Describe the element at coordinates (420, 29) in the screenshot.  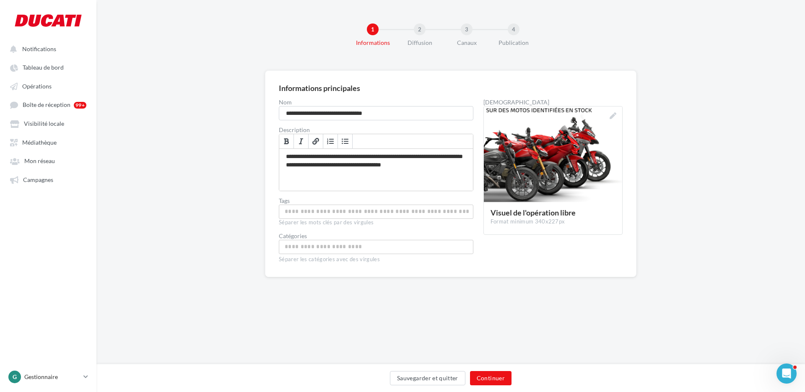
I see `div: 2` at that location.